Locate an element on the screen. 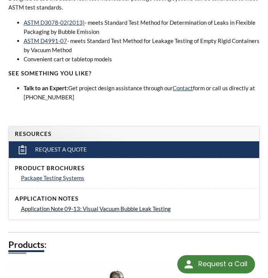 The height and width of the screenshot is (278, 268). span: Application Note 09-13: Visual Vacuum Bubble Leak Testing is located at coordinates (96, 209).